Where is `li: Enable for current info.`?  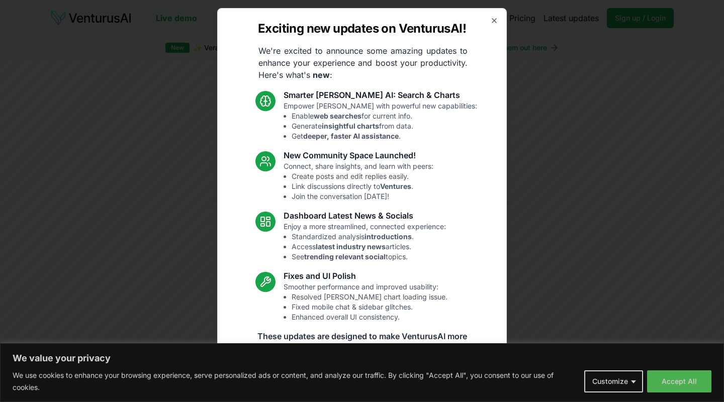 li: Enable for current info. is located at coordinates (384, 116).